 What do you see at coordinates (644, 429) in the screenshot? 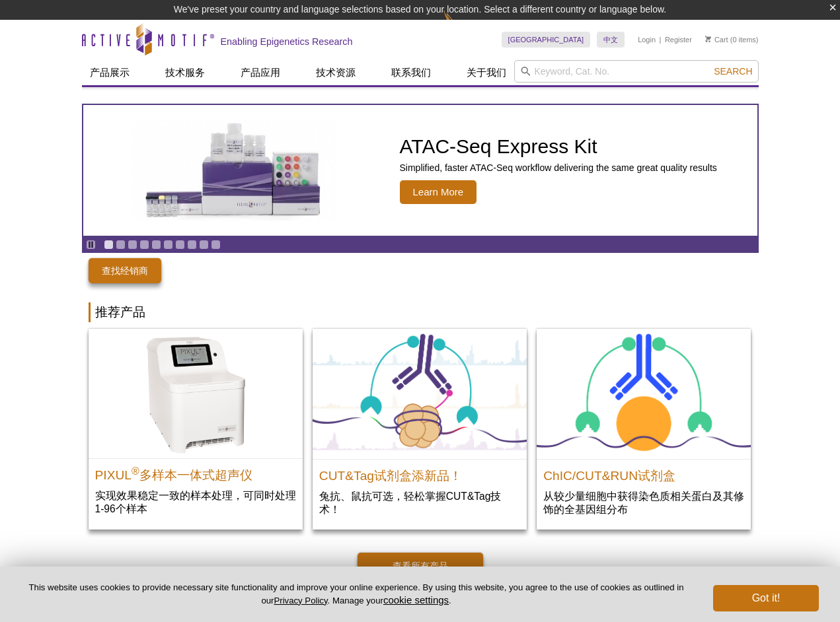
I see `a: ChIC/CUT&RUN Assay Kit ChIC/CUT&RUN试剂盒 从较少量细胞中获得染色质相关蛋白及其修饰的全基因组分布` at bounding box center [644, 429].